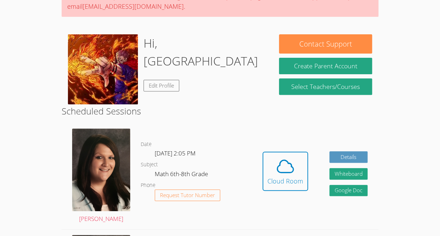 The height and width of the screenshot is (236, 440). I want to click on a: Edit Profile, so click(161, 85).